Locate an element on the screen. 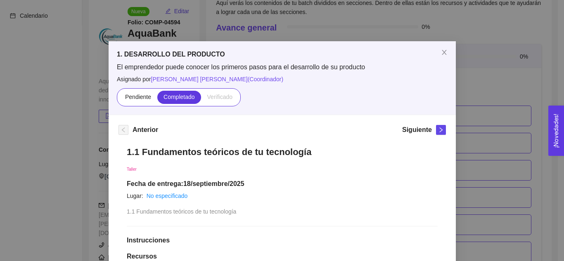 The height and width of the screenshot is (261, 564). h1: Instrucciones is located at coordinates (282, 241).